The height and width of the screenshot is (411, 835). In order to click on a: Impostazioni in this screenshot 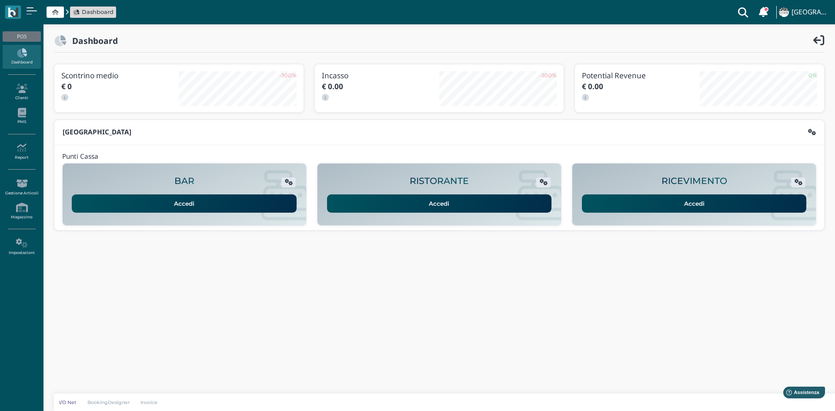, I will do `click(21, 246)`.